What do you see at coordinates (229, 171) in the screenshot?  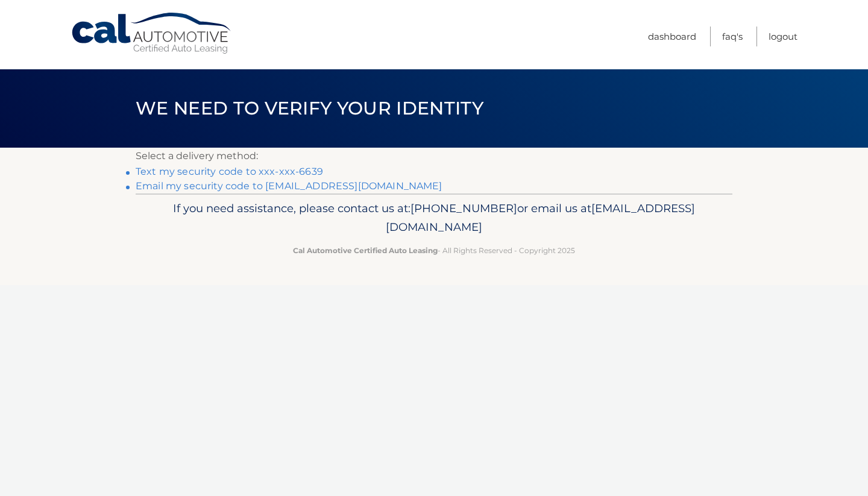 I see `a: Text my security code to xxx-xxx-6639` at bounding box center [229, 171].